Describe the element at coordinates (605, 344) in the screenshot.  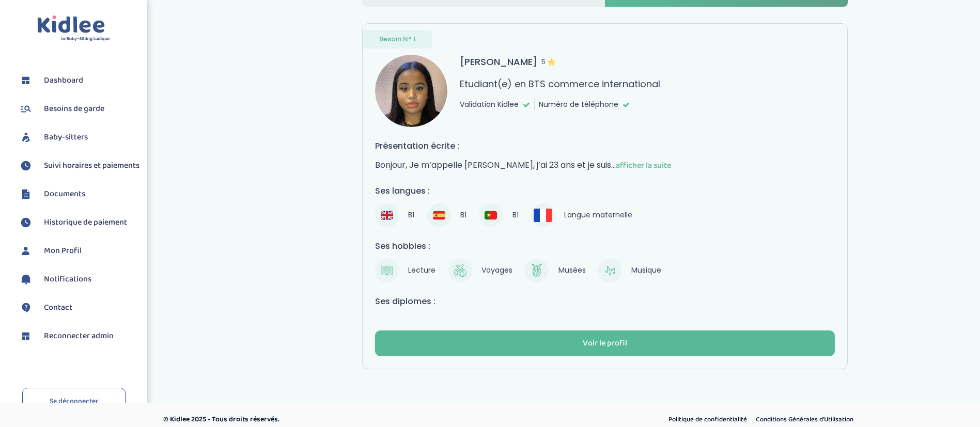
I see `div: Voir le profil` at that location.